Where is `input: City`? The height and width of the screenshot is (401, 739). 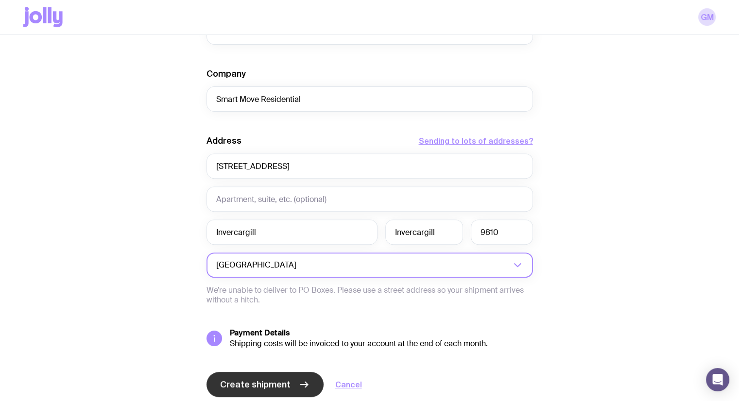
input: City is located at coordinates (292, 232).